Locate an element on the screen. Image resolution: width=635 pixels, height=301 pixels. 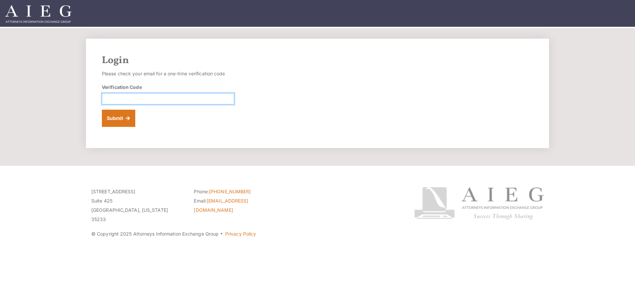
p: Please check your email for a one-time verification code is located at coordinates (168, 74).